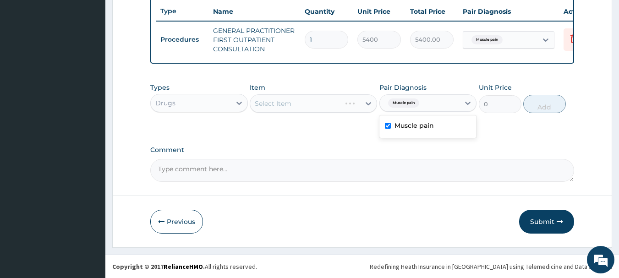 The image size is (619, 278). What do you see at coordinates (182, 11) in the screenshot?
I see `th: Type` at bounding box center [182, 11].